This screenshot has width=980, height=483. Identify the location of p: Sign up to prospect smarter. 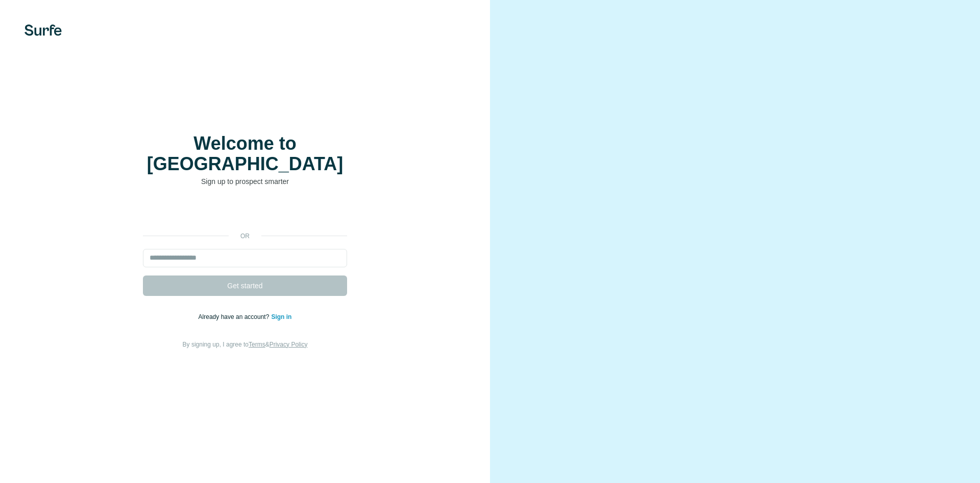
(245, 181).